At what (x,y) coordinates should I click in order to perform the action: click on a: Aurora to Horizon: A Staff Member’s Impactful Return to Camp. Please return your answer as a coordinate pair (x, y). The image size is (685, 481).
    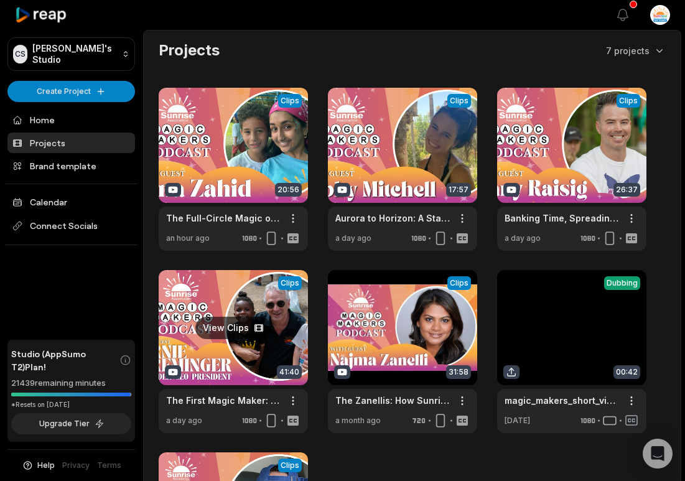
    Looking at the image, I should click on (392, 218).